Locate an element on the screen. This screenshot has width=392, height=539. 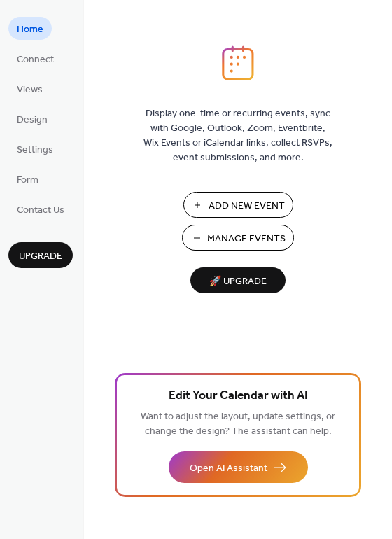
a: Home is located at coordinates (30, 28).